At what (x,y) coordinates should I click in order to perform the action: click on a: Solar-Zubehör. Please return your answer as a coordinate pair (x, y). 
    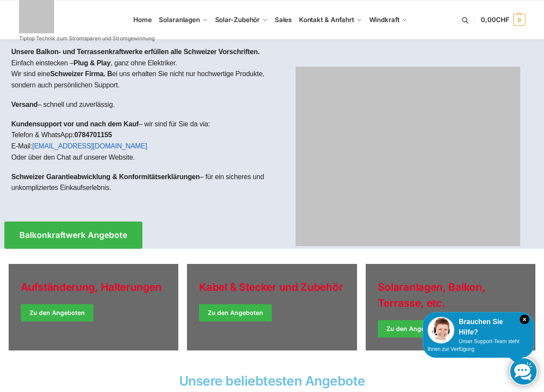
    Looking at the image, I should click on (241, 20).